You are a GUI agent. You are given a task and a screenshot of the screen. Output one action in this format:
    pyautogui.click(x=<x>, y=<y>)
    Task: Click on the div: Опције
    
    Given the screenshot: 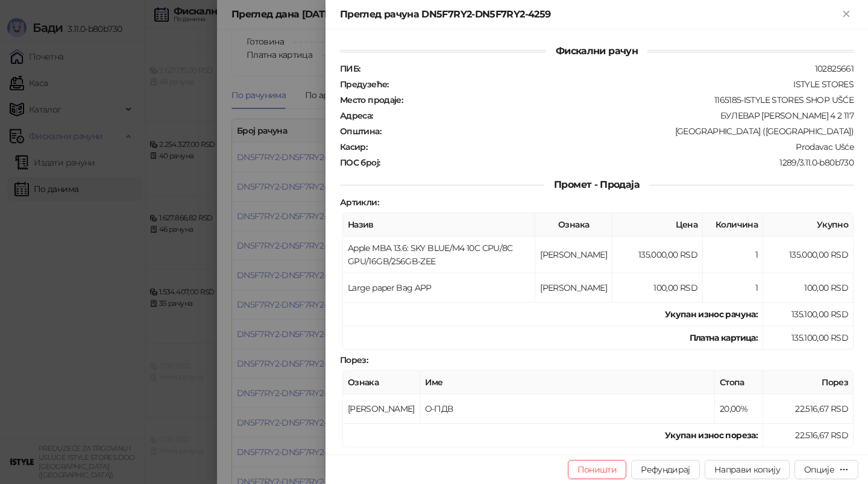 What is the action you would take?
    pyautogui.click(x=819, y=470)
    